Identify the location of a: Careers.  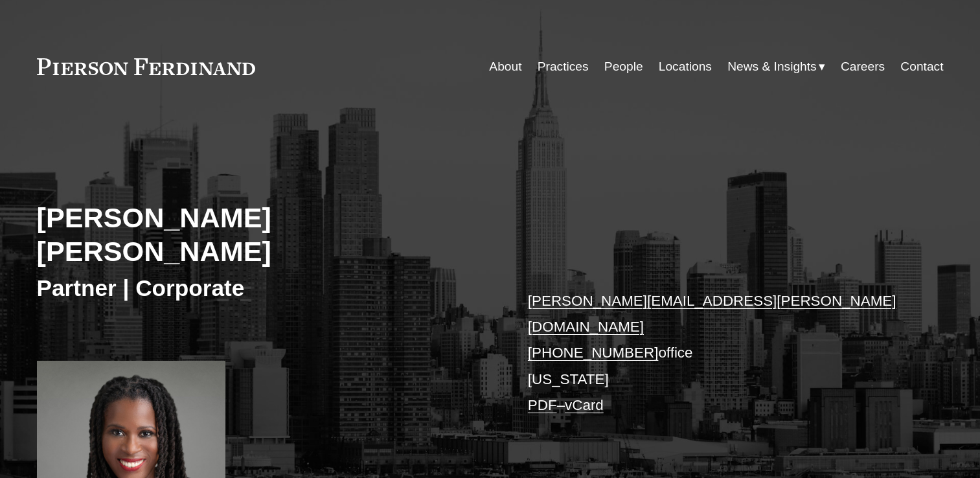
(862, 67).